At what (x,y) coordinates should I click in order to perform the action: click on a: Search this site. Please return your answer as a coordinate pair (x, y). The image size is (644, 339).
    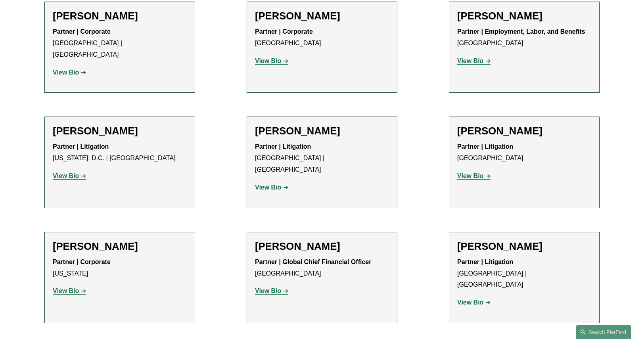
    Looking at the image, I should click on (603, 332).